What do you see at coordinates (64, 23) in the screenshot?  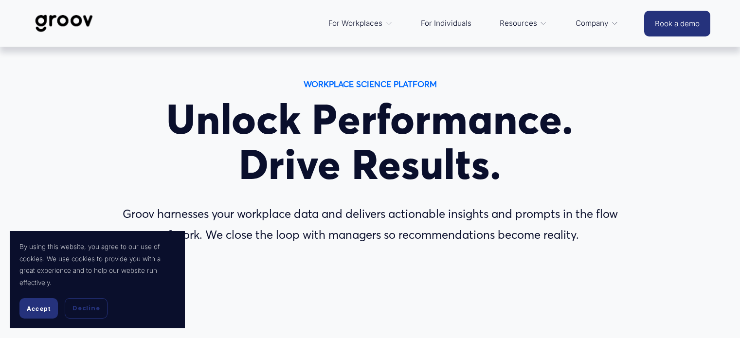 I see `img: Groov | Workplace Science Platform | Unlock Performance | Drive Results` at bounding box center [64, 23].